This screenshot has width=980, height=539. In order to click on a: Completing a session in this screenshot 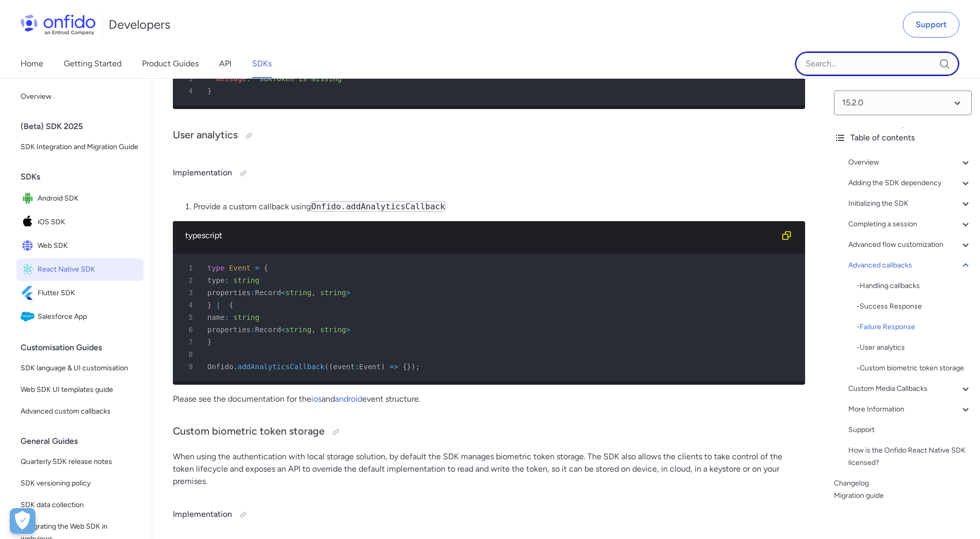, I will do `click(910, 224)`.